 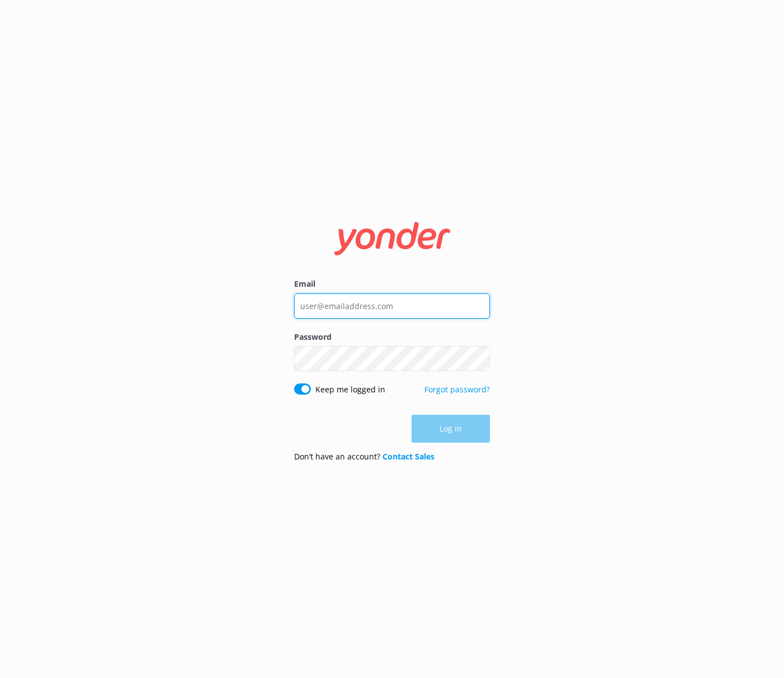 I want to click on a: Forgot password?, so click(x=457, y=389).